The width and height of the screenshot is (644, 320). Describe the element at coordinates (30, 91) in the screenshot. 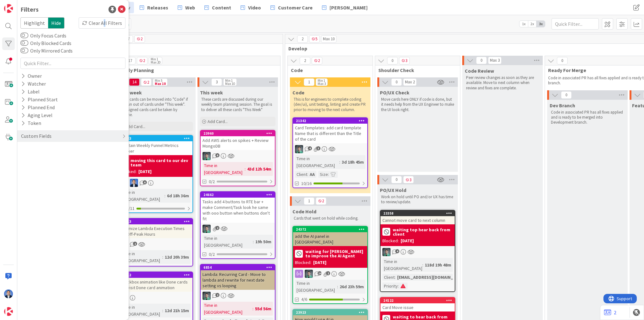

I see `div: Label` at that location.